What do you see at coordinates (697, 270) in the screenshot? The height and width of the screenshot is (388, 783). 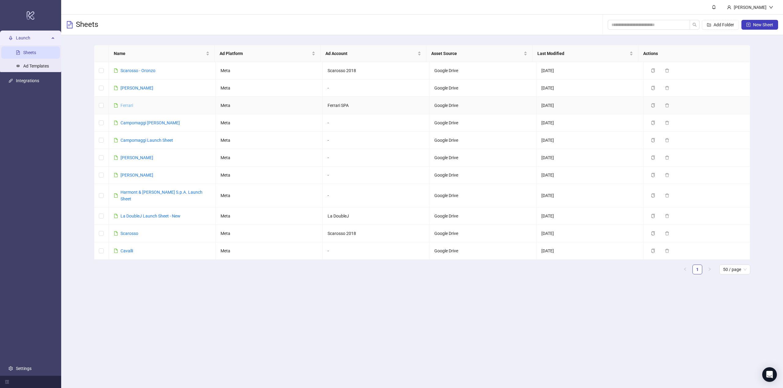 I see `a: 1` at bounding box center [697, 270].